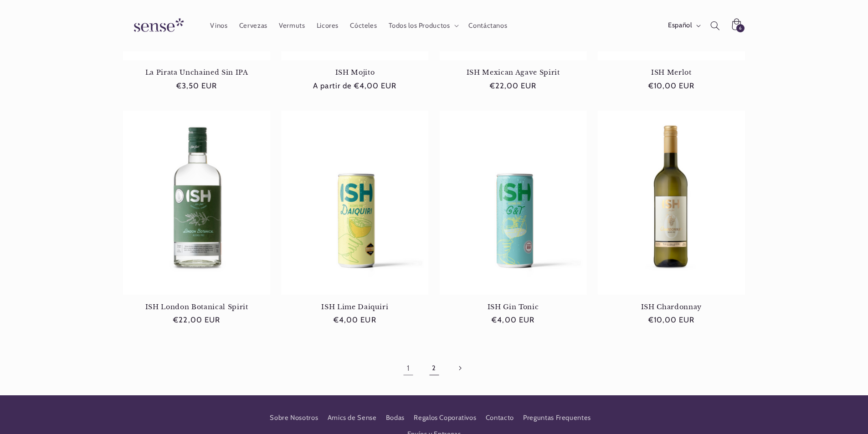 This screenshot has height=434, width=868. What do you see at coordinates (671, 307) in the screenshot?
I see `a: ISH Chardonnay` at bounding box center [671, 307].